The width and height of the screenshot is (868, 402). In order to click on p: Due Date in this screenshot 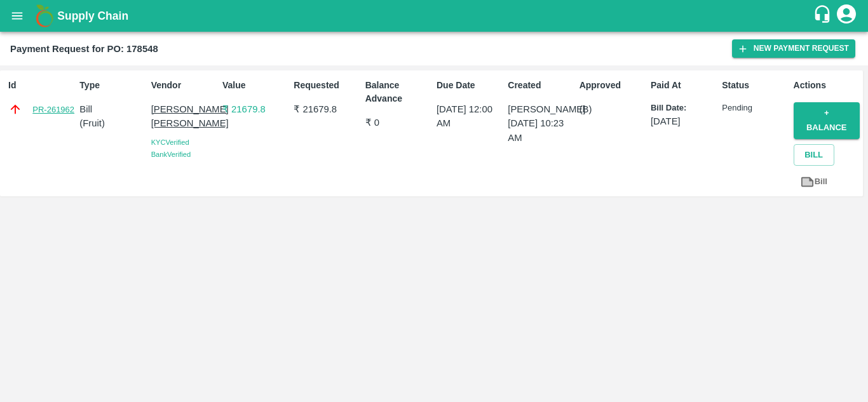, I will do `click(470, 85)`.